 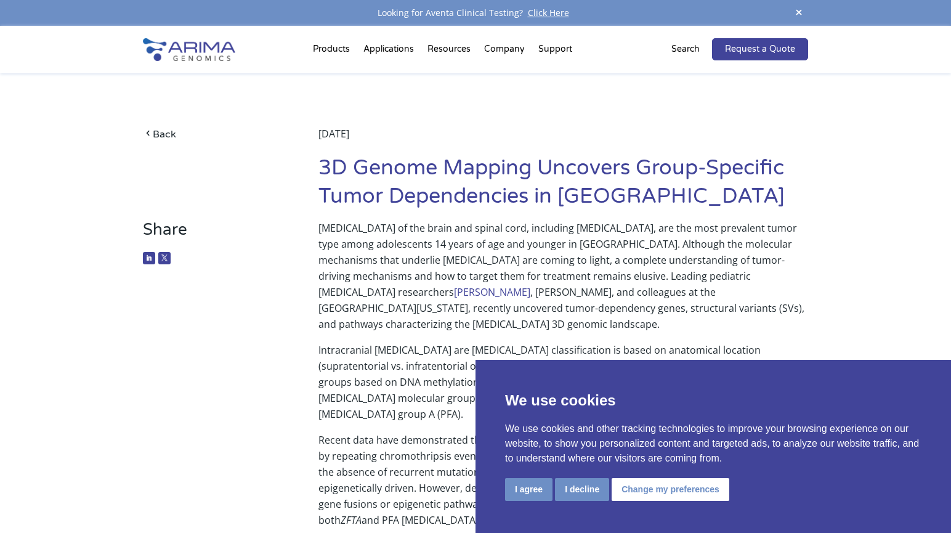 What do you see at coordinates (713, 443) in the screenshot?
I see `p: We use cookies and other tracking technologies to improve your browsing experience on our website...` at bounding box center [713, 443].